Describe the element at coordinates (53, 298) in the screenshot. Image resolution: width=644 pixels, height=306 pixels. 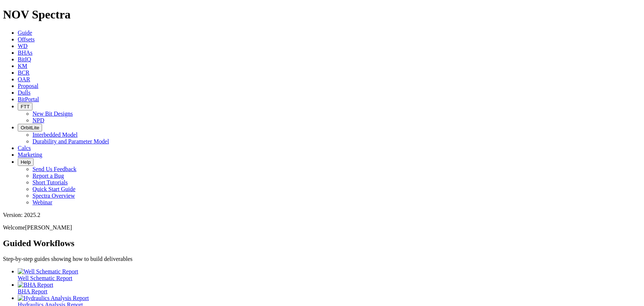
I see `img: Hydraulics Analysis Report` at that location.